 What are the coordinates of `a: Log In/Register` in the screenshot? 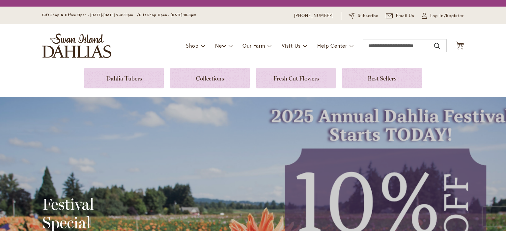 It's located at (442, 16).